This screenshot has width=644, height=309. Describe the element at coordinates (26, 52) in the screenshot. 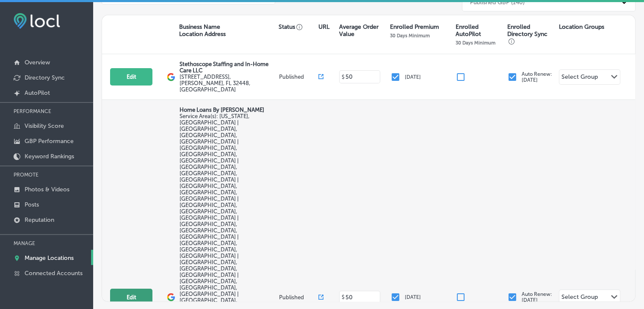

I see `img: tab_domain_overview_orange.svg` at that location.